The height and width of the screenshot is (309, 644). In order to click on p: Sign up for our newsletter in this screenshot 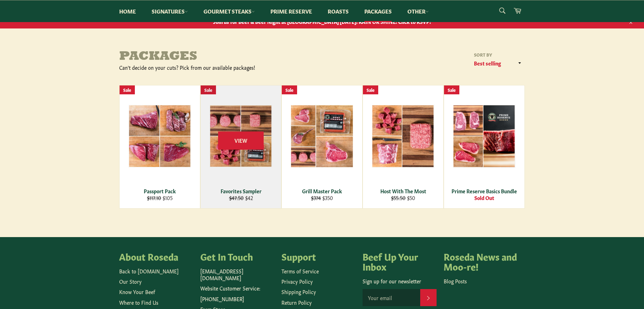, I will do `click(400, 281)`.